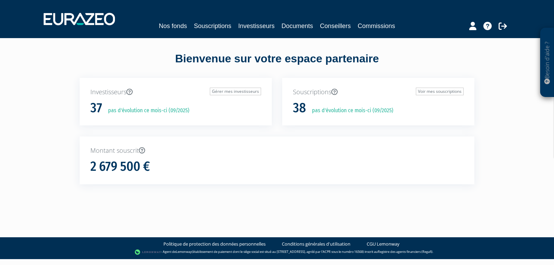 Image resolution: width=554 pixels, height=265 pixels. What do you see at coordinates (79, 19) in the screenshot?
I see `img: 1732889491-logotype_eurazeo_blanc_rvb.png` at bounding box center [79, 19].